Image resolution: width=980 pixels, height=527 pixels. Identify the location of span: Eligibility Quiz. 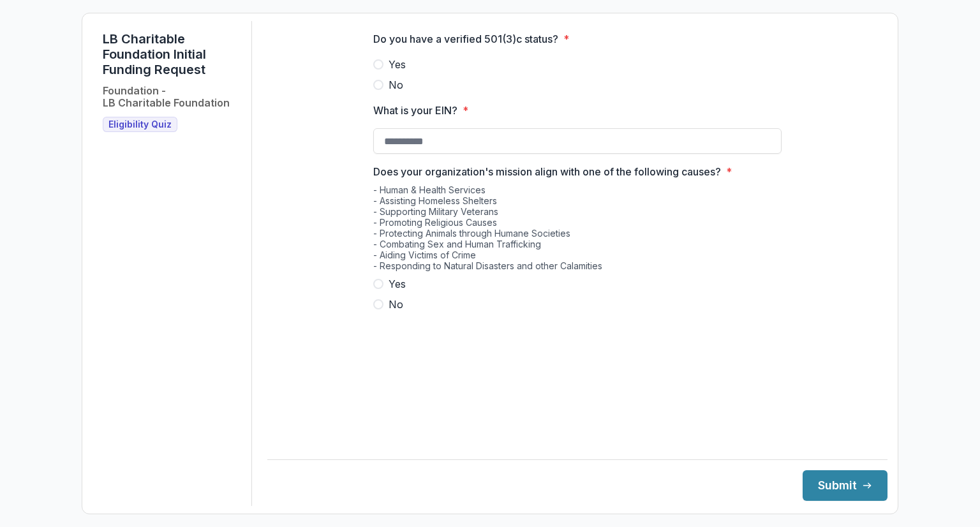
(140, 125).